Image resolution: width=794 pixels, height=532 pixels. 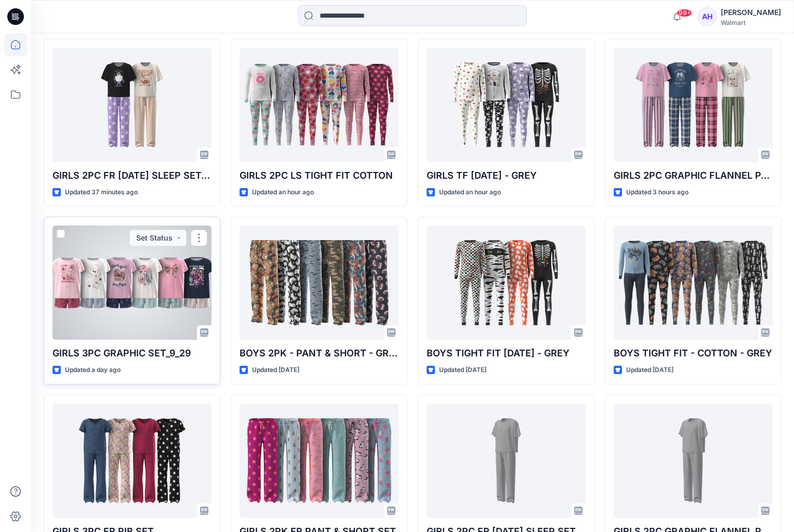 I want to click on a: GIRLS 3PC GRAPHIC SET_9_29, so click(x=132, y=283).